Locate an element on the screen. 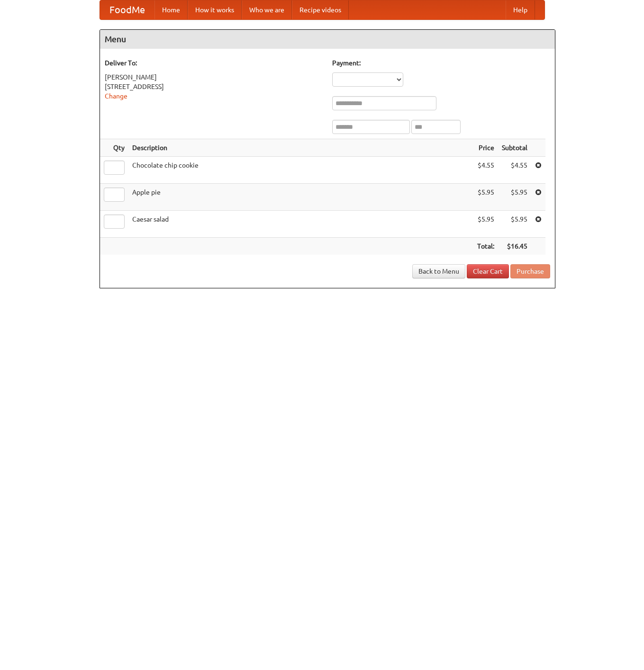 This screenshot has width=644, height=670. a: How it works is located at coordinates (215, 10).